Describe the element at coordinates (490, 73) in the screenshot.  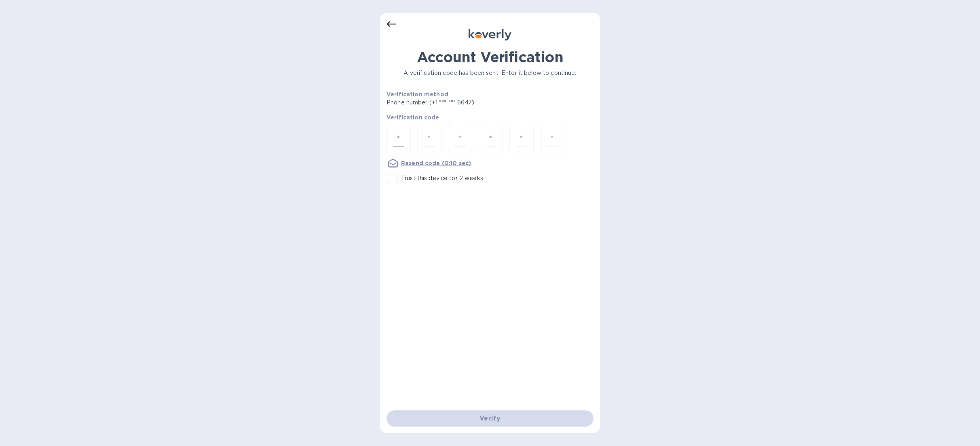
I see `p: A verification code has been sent. Enter it below to continue.` at that location.